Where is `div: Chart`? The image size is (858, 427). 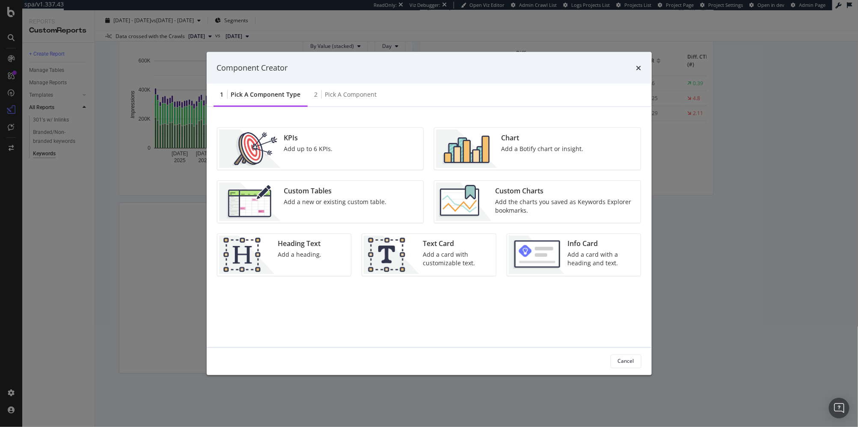
div: Chart is located at coordinates (542, 137).